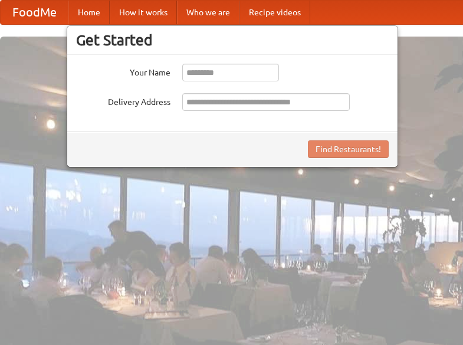 Image resolution: width=463 pixels, height=345 pixels. Describe the element at coordinates (89, 12) in the screenshot. I see `a: Home` at that location.